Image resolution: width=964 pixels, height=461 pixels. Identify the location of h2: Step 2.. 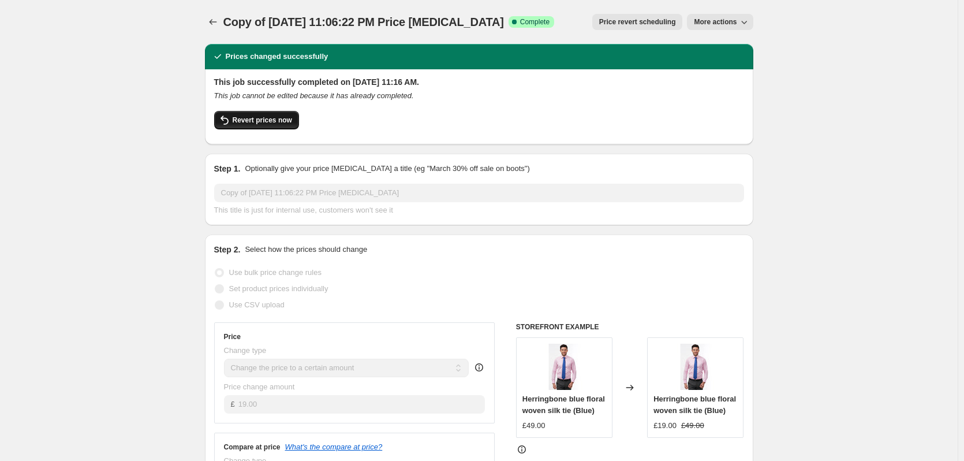
(227, 249).